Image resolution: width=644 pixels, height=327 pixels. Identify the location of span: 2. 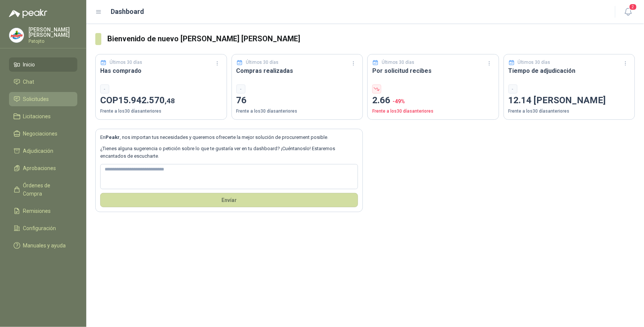
(633, 7).